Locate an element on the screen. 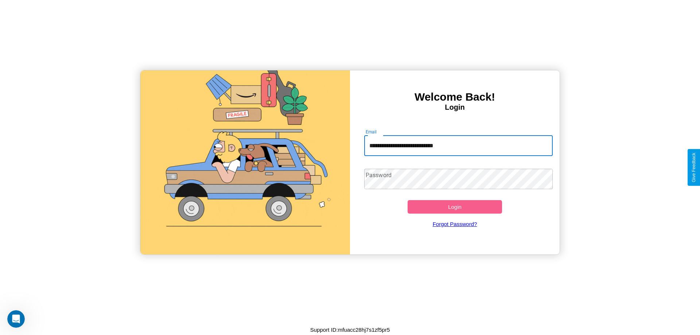 The height and width of the screenshot is (335, 700). a: Forgot Password? is located at coordinates (455, 224).